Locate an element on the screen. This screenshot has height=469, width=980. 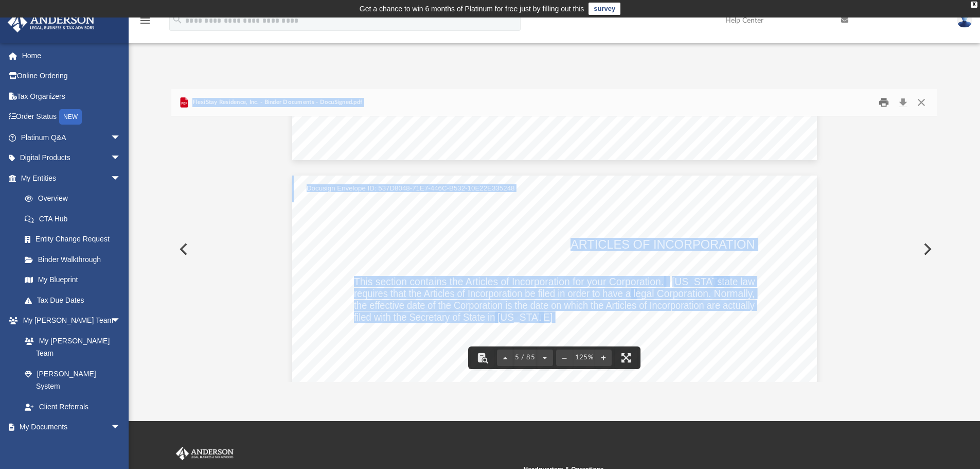
a: Digital Productsarrow_drop_down is located at coordinates (71, 158).